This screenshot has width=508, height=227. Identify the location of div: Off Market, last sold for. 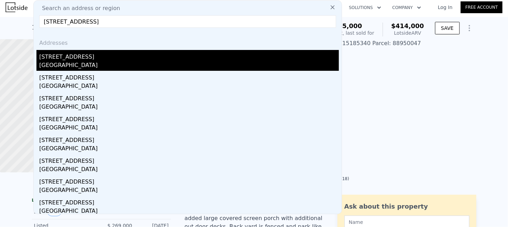
(346, 33).